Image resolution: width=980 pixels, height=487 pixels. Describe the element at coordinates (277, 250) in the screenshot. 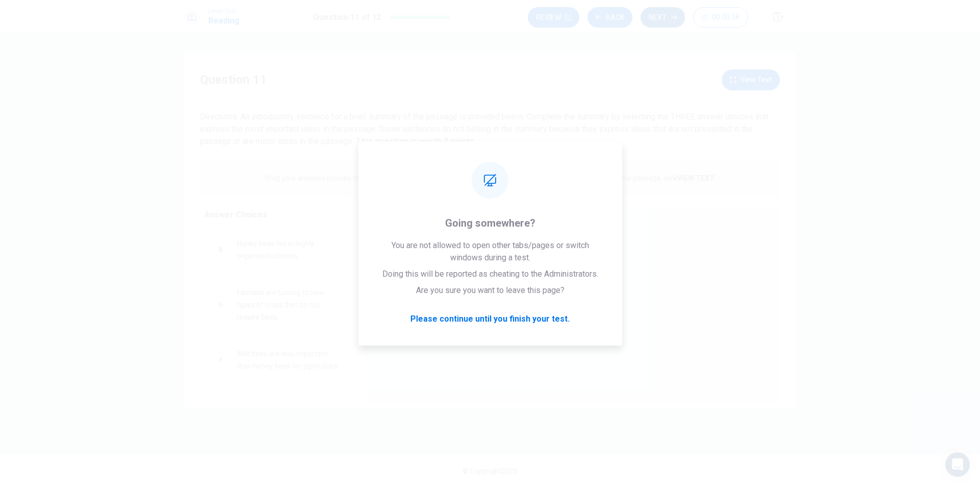

I see `div: BHoney bees live in highly organized colonies.` at that location.